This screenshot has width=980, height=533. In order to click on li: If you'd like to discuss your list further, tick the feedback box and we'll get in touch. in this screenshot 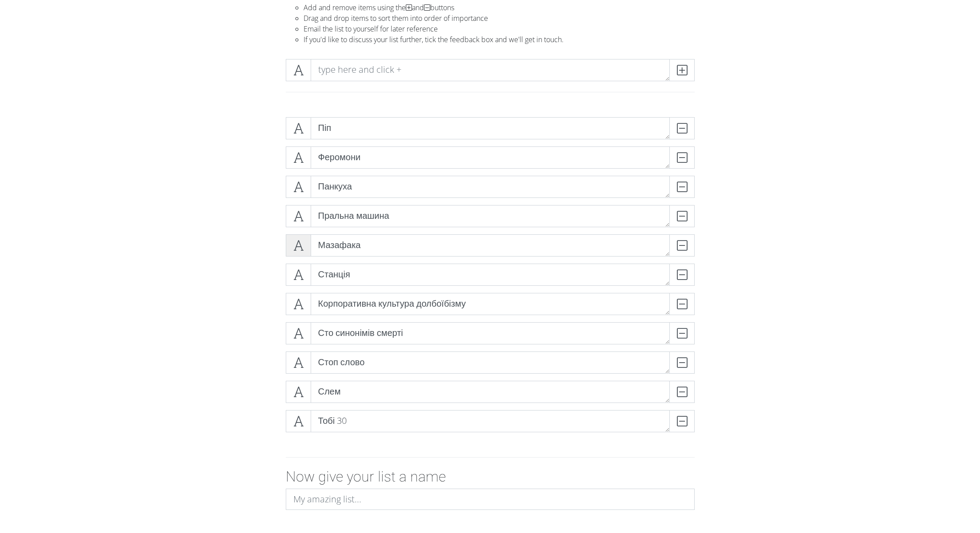, I will do `click(499, 40)`.